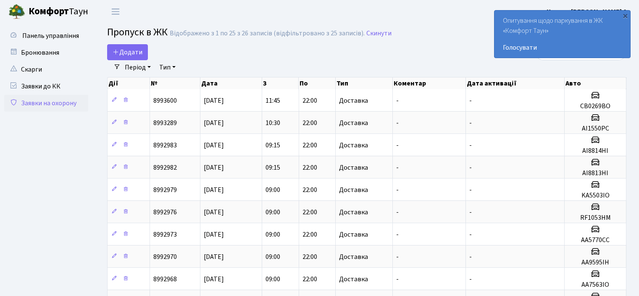  What do you see at coordinates (167, 67) in the screenshot?
I see `a: Тип` at bounding box center [167, 67].